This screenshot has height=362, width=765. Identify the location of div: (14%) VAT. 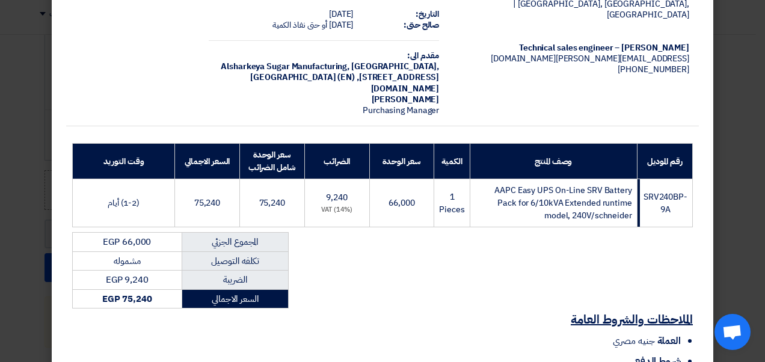
(337, 210).